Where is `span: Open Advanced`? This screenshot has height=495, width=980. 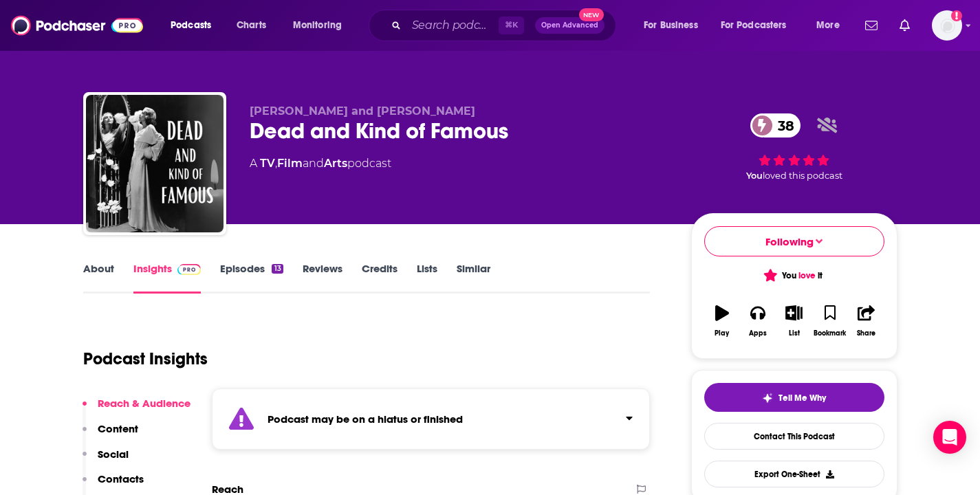
span: Open Advanced is located at coordinates (569, 25).